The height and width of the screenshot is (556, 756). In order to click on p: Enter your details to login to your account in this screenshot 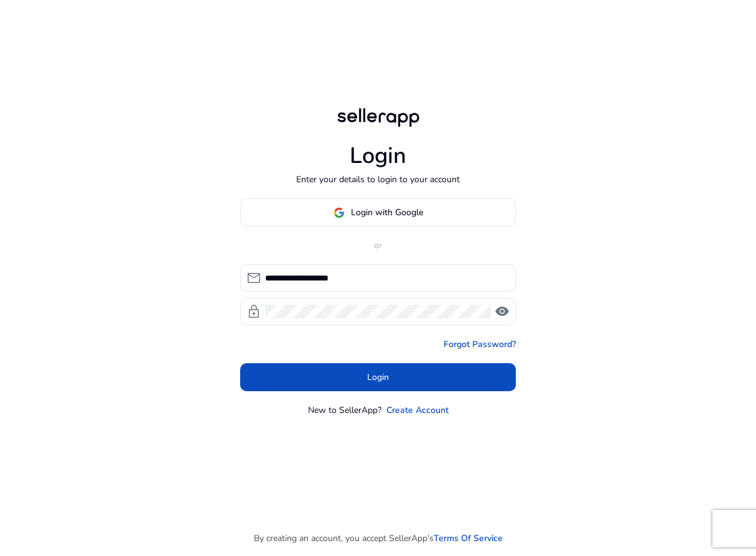, I will do `click(378, 179)`.